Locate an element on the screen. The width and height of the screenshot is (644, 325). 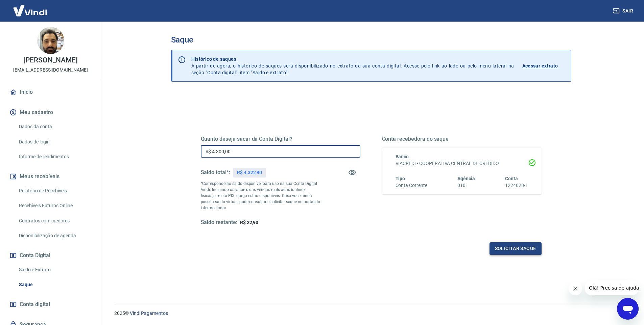
a: Vindi Pagamentos is located at coordinates (149, 314).